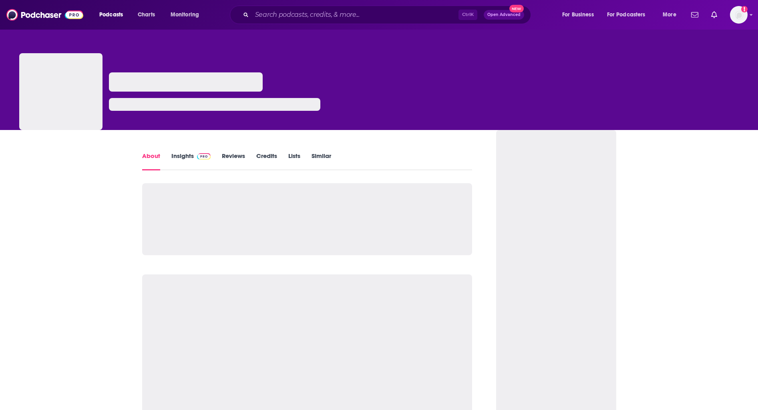 The width and height of the screenshot is (758, 410). I want to click on a: Reviews, so click(233, 161).